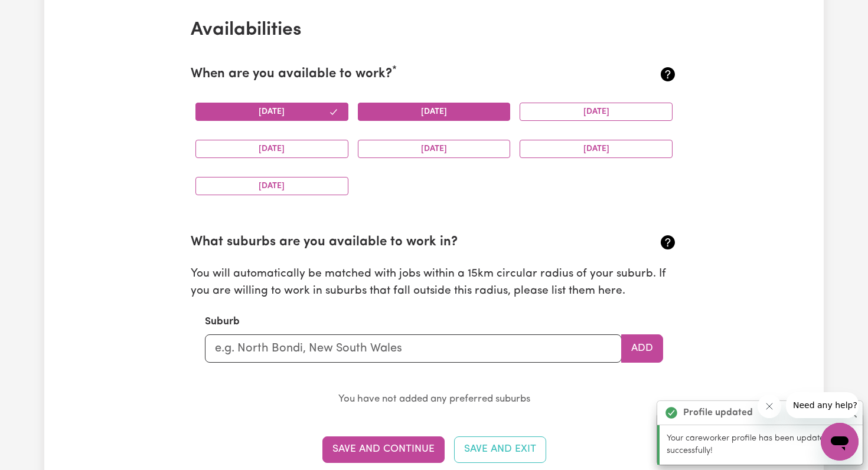  Describe the element at coordinates (222, 322) in the screenshot. I see `label: Suburb` at that location.